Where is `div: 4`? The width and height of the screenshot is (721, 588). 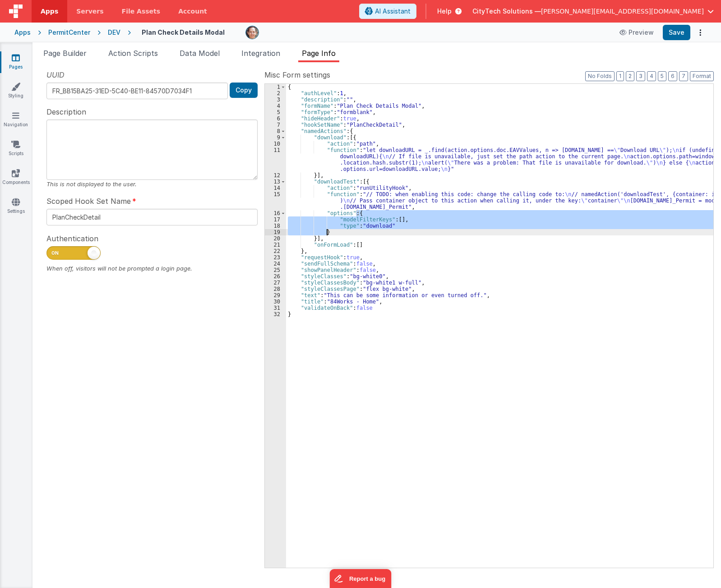
div: 4 is located at coordinates (275, 106).